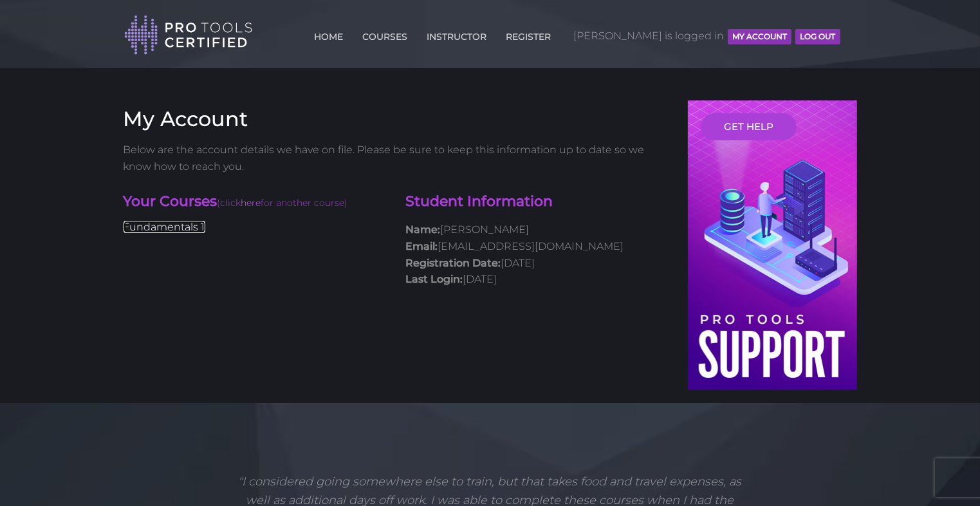  I want to click on a: Fundamentals 1, so click(164, 227).